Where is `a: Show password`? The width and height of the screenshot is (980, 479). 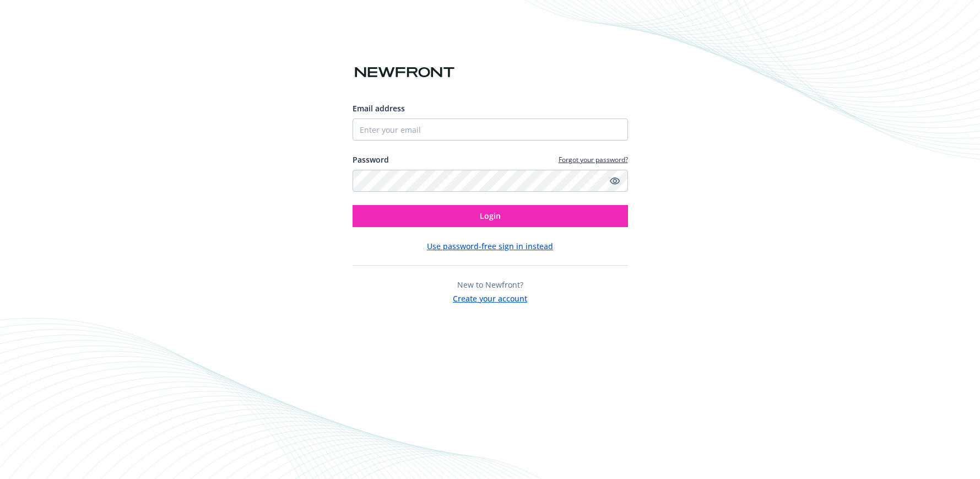 a: Show password is located at coordinates (614, 181).